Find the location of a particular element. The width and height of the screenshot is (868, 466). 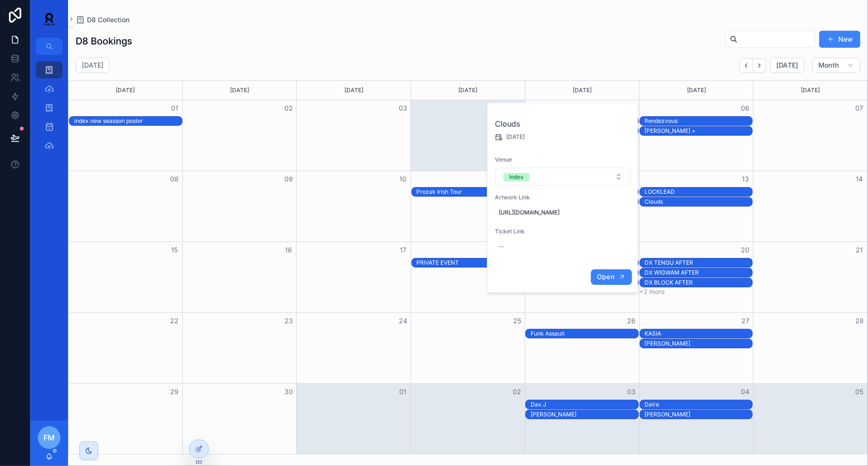

button: New is located at coordinates (840, 39).